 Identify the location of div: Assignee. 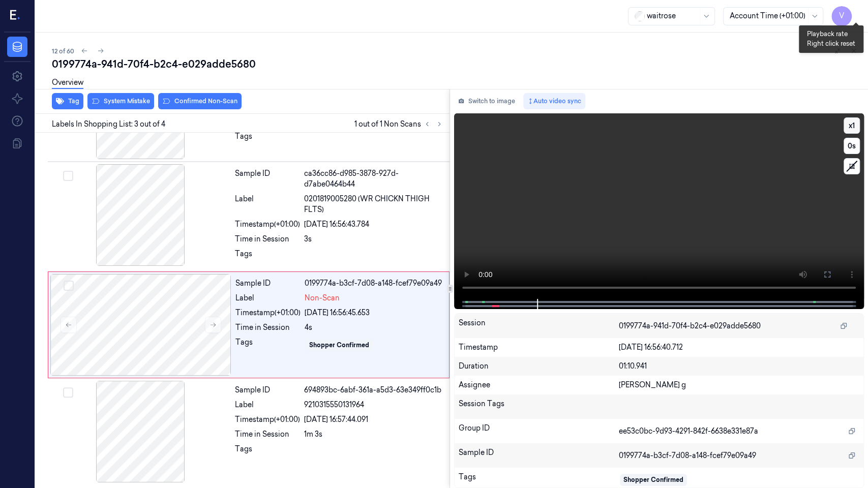
(539, 384).